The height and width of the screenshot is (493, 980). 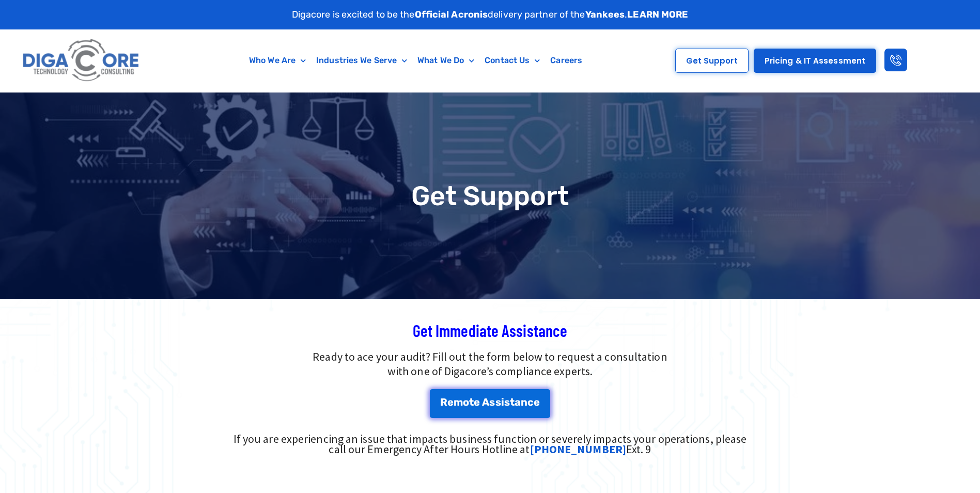 I want to click on a: LEARN MORE, so click(x=657, y=15).